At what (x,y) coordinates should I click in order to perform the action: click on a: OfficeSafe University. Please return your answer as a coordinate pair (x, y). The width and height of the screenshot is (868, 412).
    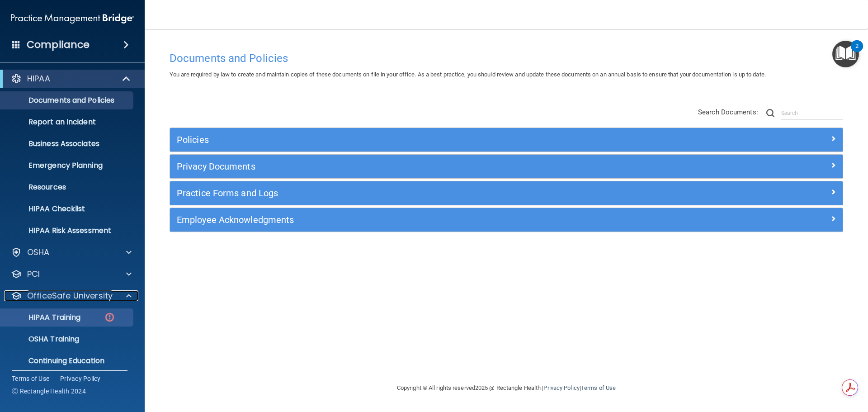
    Looking at the image, I should click on (71, 296).